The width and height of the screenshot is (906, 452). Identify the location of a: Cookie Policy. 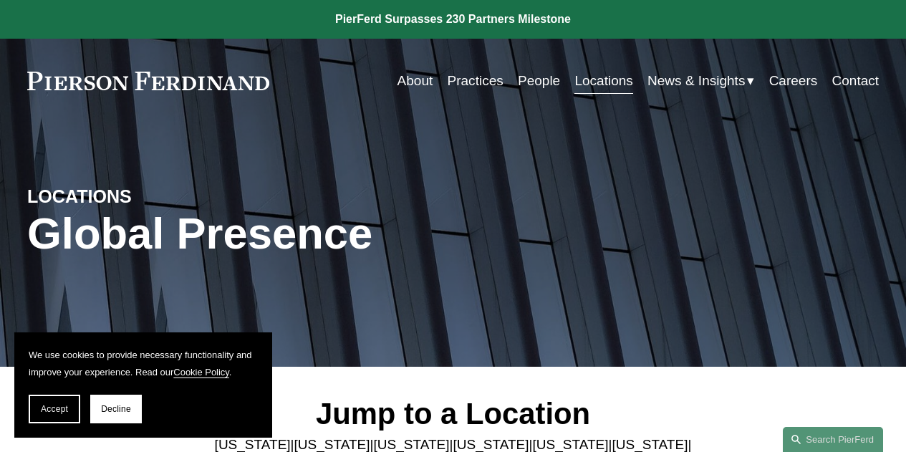
(201, 372).